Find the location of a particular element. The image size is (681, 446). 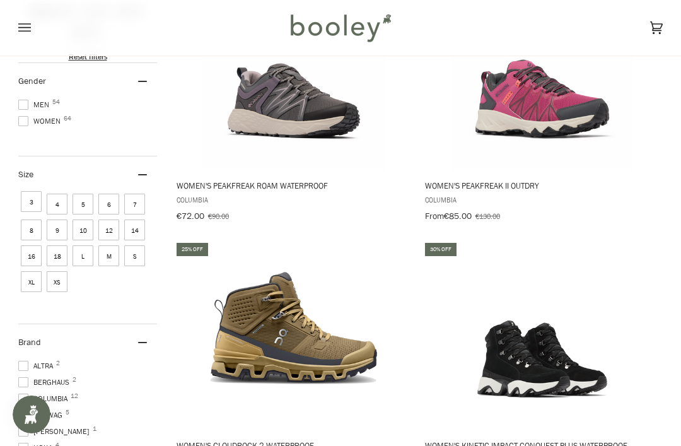

span: Brand is located at coordinates (30, 342).